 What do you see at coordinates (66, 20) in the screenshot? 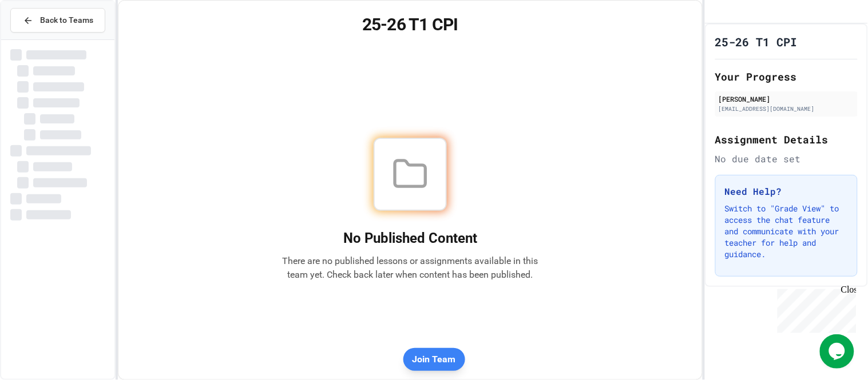
I see `span: Back to Teams` at bounding box center [66, 20].